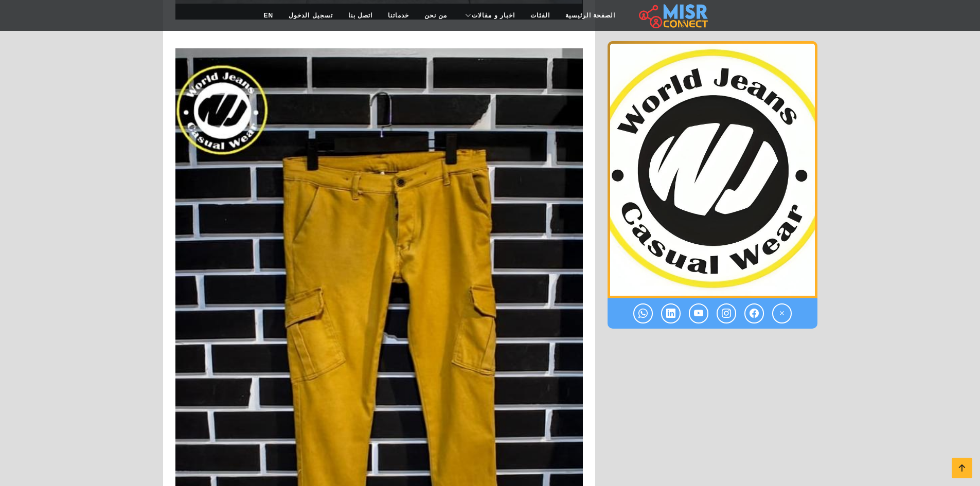 The height and width of the screenshot is (486, 980). Describe the element at coordinates (590, 15) in the screenshot. I see `a: الصفحة الرئيسية` at that location.